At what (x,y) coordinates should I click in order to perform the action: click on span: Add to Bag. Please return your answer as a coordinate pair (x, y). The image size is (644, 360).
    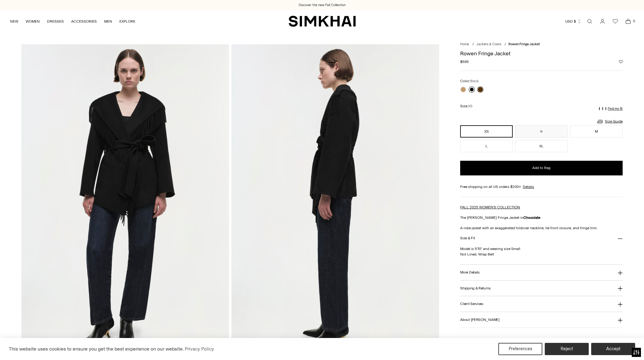
    Looking at the image, I should click on (541, 168).